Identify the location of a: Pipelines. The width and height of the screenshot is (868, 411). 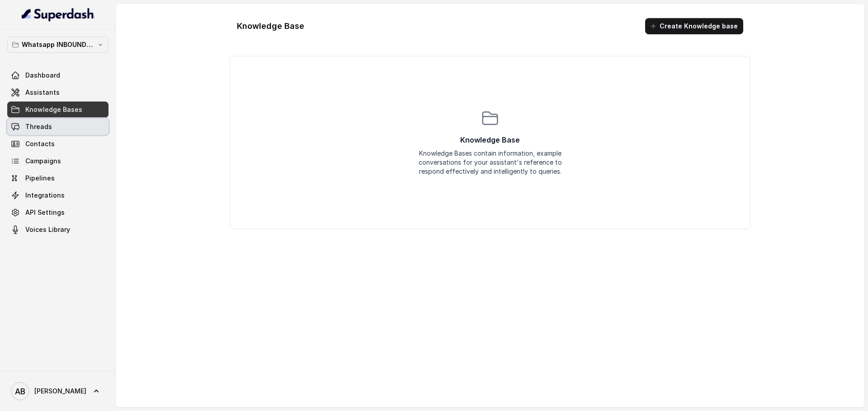
(58, 178).